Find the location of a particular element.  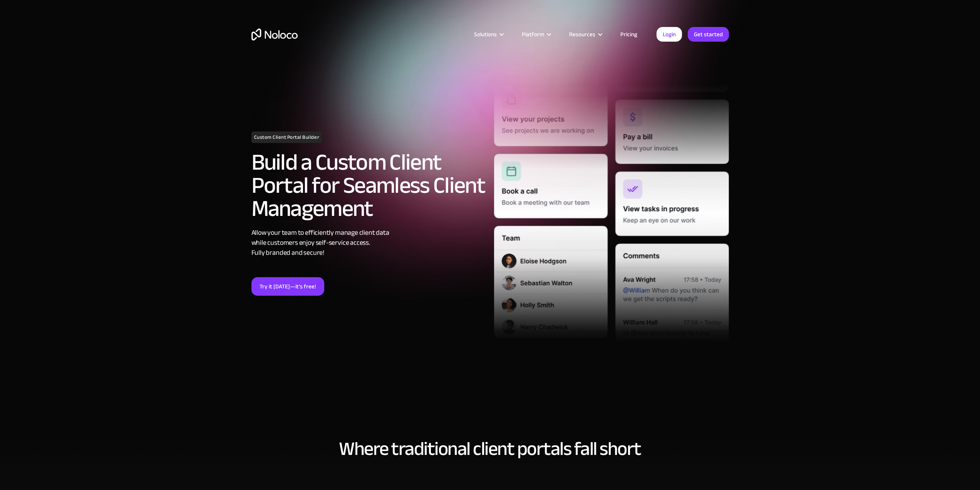

div: Allow your team to efficiently manage client data while customers enjoy self-service access. Full... is located at coordinates (369, 243).